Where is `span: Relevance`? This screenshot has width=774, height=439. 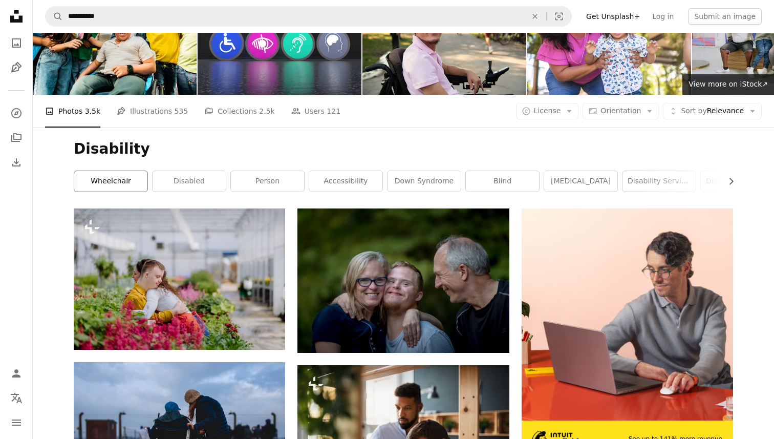
span: Relevance is located at coordinates (712, 111).